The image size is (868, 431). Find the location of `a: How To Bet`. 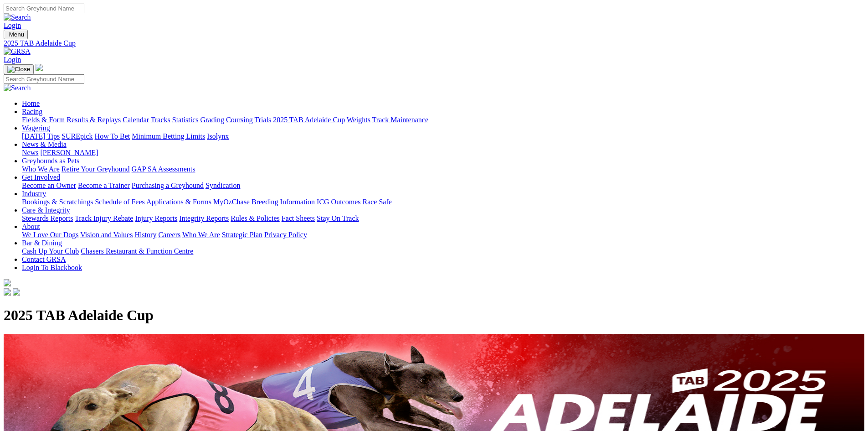

a: How To Bet is located at coordinates (112, 136).